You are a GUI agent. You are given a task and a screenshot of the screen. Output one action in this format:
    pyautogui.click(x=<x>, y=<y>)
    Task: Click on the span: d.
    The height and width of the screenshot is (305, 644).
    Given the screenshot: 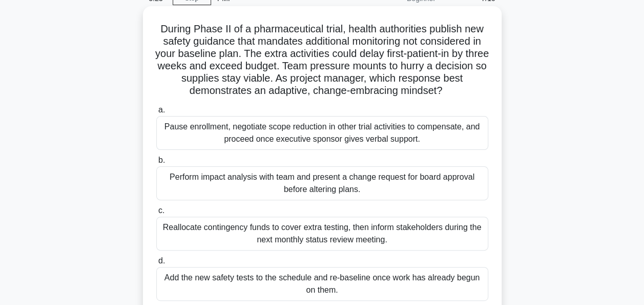 What is the action you would take?
    pyautogui.click(x=162, y=260)
    